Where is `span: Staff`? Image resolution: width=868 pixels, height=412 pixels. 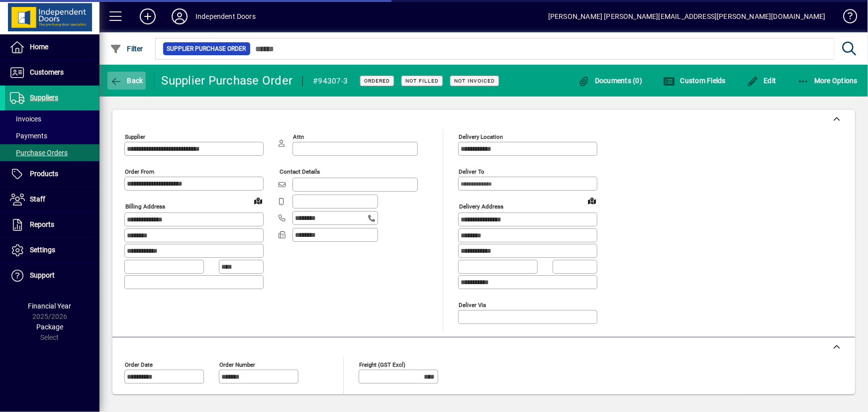
span: Staff is located at coordinates (37, 199).